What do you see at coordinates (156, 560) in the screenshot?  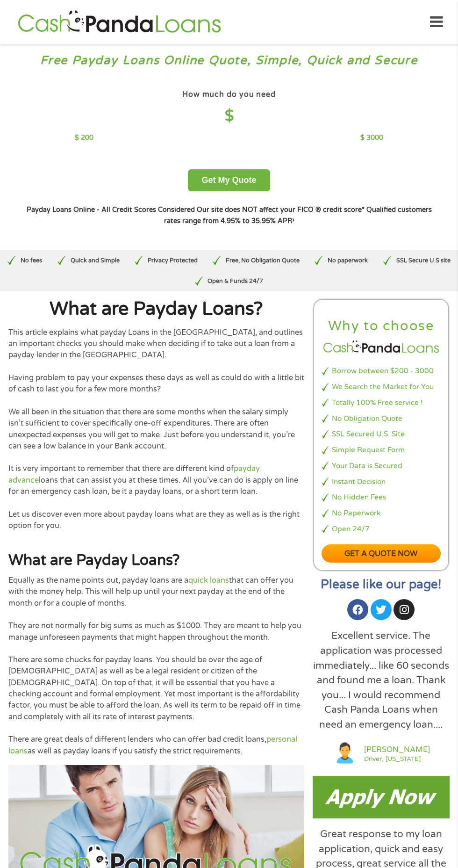 I see `h2: What are Payday Loans?` at bounding box center [156, 560].